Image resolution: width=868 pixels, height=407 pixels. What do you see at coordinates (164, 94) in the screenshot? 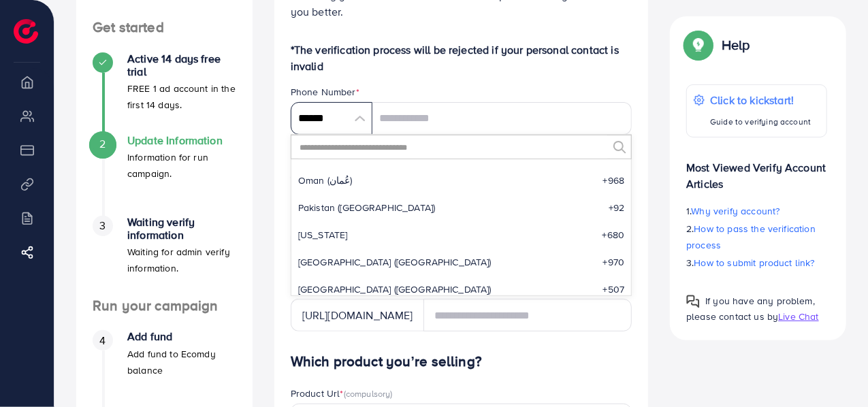
I see `li: Active 14 days free trial` at bounding box center [164, 94].